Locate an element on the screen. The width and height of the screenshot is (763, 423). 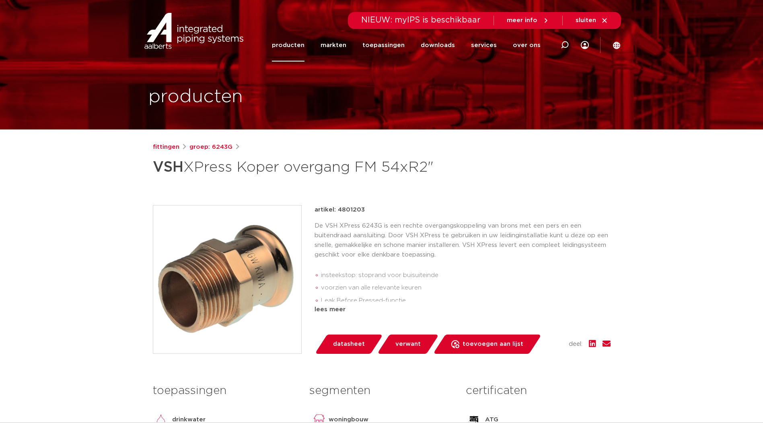
a: groep: 6243G is located at coordinates (211, 147).